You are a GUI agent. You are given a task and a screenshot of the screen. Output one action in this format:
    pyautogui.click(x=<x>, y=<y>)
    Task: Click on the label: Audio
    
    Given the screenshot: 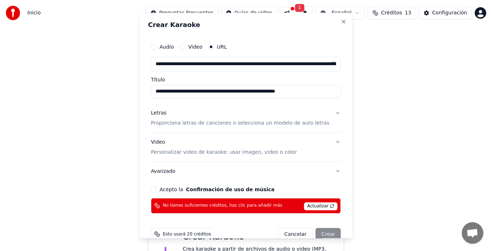 What is the action you would take?
    pyautogui.click(x=167, y=47)
    